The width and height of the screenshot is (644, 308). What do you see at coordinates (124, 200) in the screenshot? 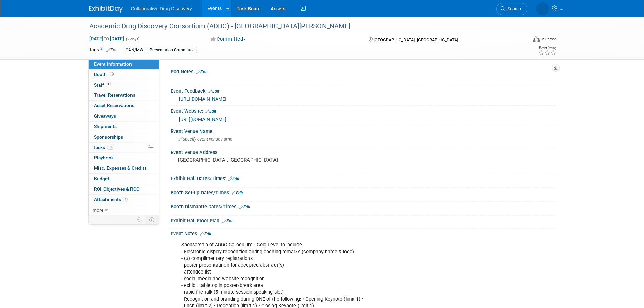
I see `a: Attachments3` at bounding box center [124, 200].